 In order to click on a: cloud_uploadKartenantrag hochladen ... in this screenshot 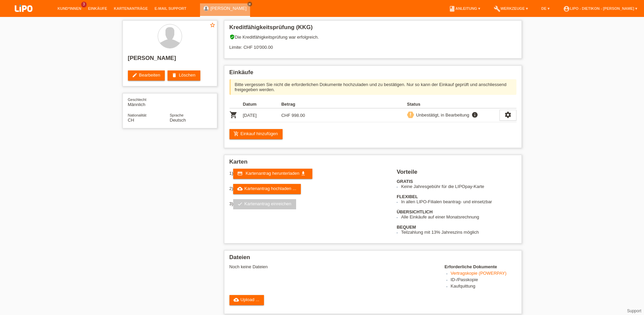, I will do `click(267, 189)`.